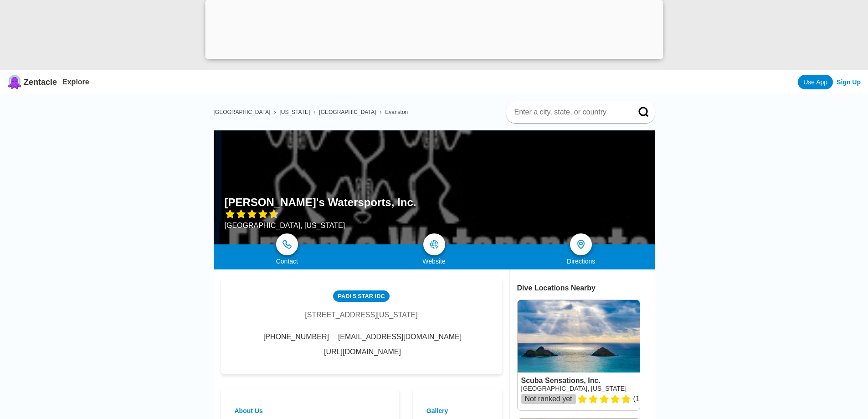 This screenshot has height=419, width=868. What do you see at coordinates (569, 112) in the screenshot?
I see `input: Enter a city, state, or country` at bounding box center [569, 112].